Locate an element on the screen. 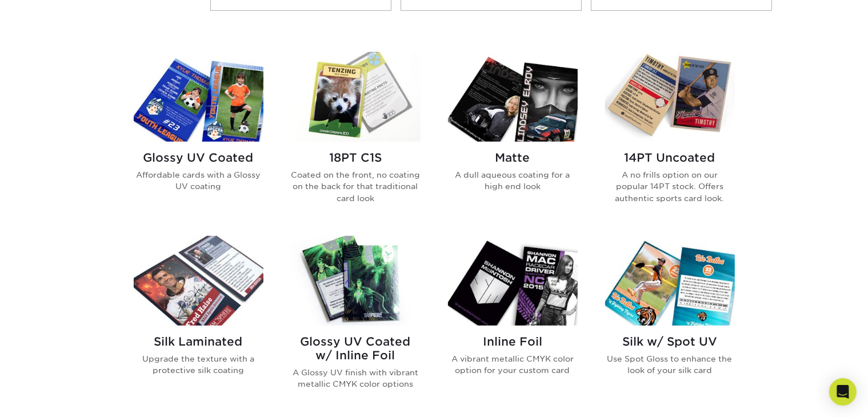  h2: Glossy UV Coated w/ Inline Foil is located at coordinates (356, 348).